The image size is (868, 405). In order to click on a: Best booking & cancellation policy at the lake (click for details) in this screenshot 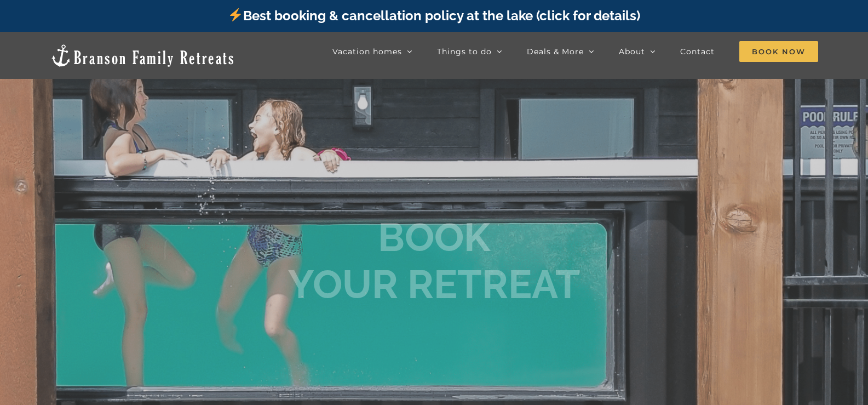, I will do `click(434, 15)`.